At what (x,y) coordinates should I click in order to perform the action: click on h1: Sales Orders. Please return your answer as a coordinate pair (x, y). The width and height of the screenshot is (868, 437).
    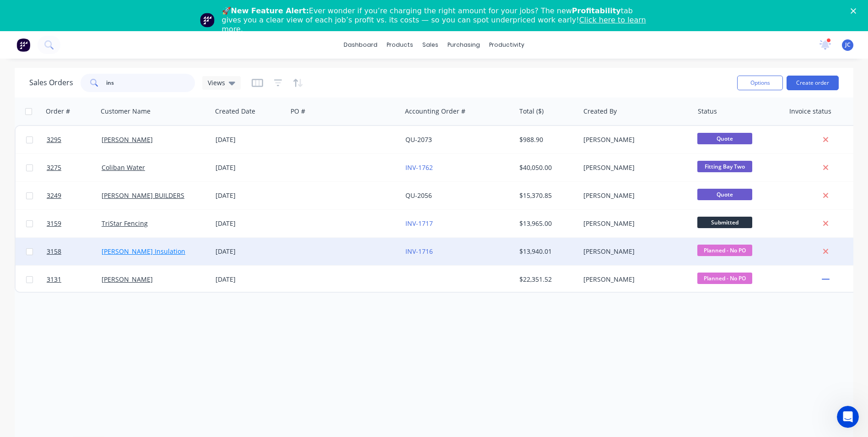
    Looking at the image, I should click on (51, 83).